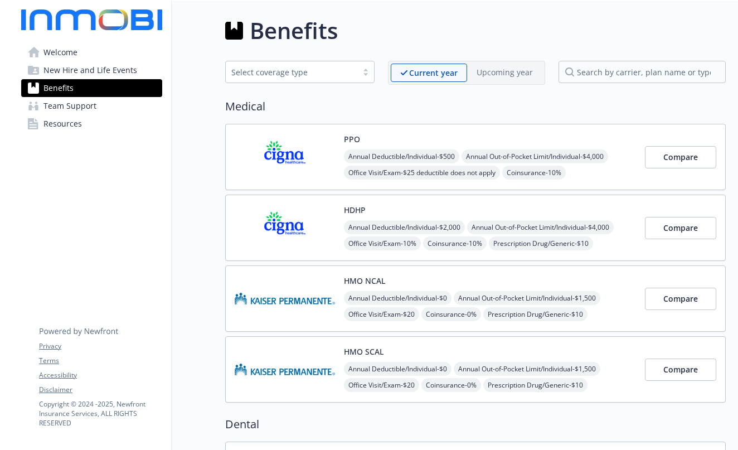 This screenshot has width=738, height=450. I want to click on p: Upcoming year, so click(505, 72).